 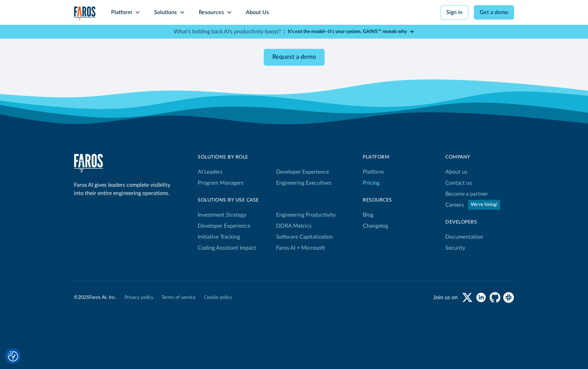 What do you see at coordinates (273, 200) in the screenshot?
I see `div: Solutions By Use Case` at bounding box center [273, 200].